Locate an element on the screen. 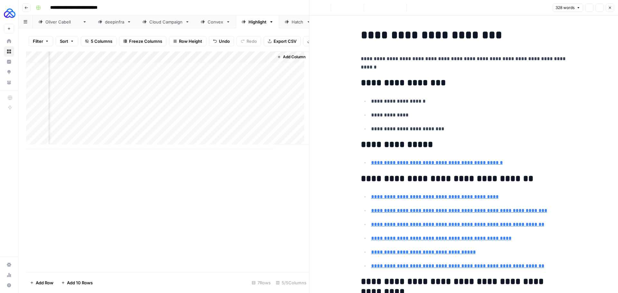 This screenshot has height=293, width=618. button: Add Column is located at coordinates (291, 57).